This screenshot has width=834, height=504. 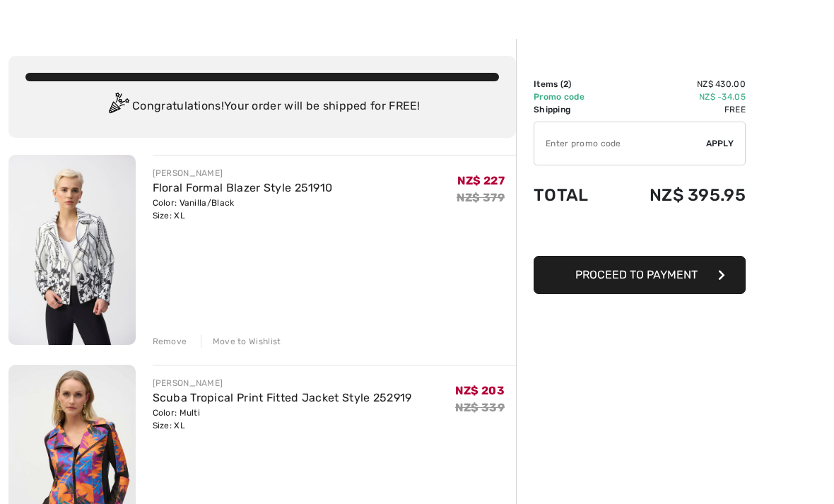 I want to click on div: Color: Multi Size: XL, so click(x=282, y=419).